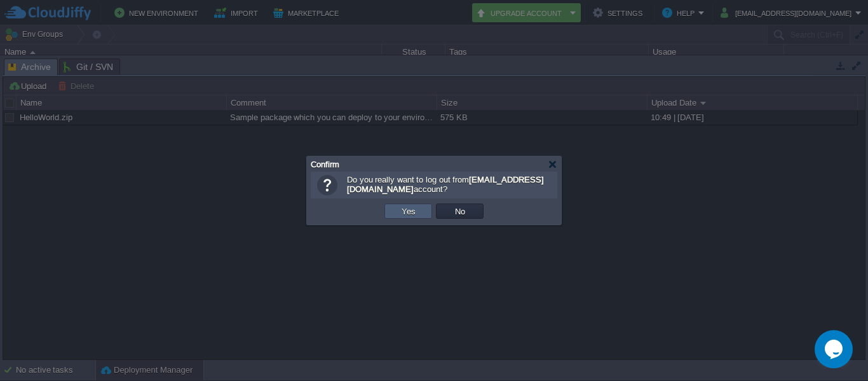 The image size is (868, 381). I want to click on span: Do you really want to log out from account?, so click(445, 184).